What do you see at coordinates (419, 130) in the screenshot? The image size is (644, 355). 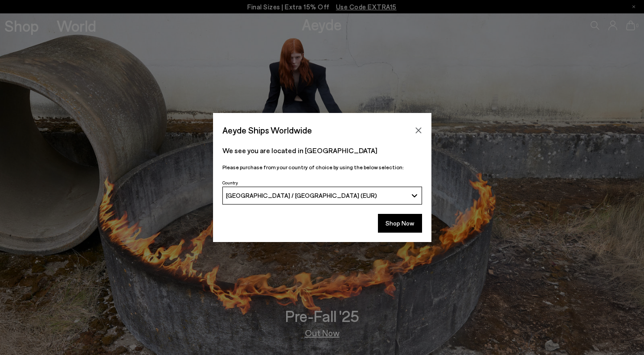 I see `button: Close` at bounding box center [419, 130].